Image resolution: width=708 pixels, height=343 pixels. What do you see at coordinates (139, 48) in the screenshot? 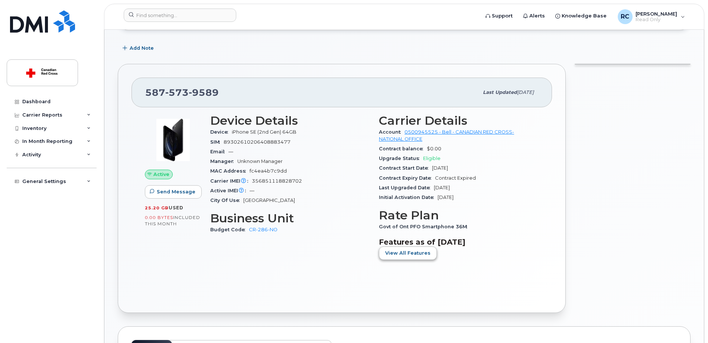
I see `button: Add Note` at bounding box center [139, 48].